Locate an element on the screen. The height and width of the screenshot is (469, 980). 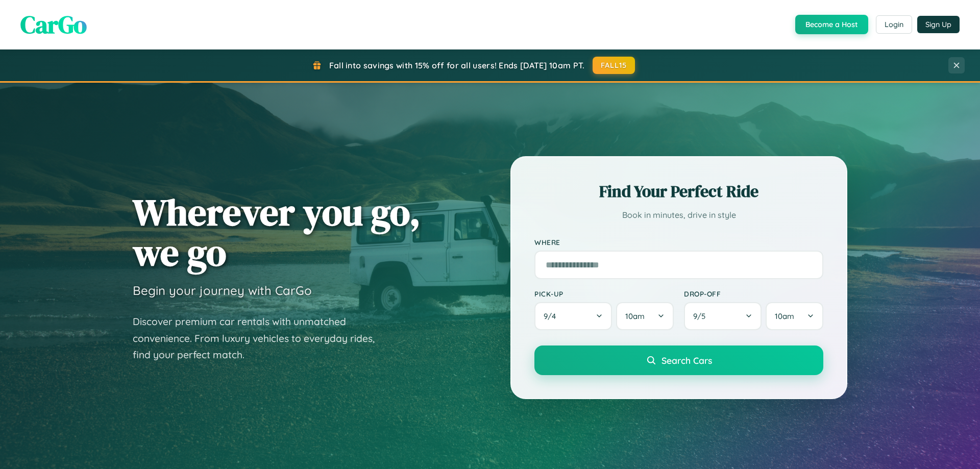
button: Become a Host is located at coordinates (831, 25).